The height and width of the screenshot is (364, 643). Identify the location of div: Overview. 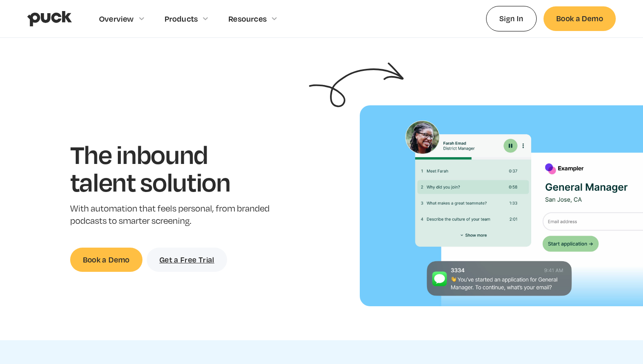
(117, 19).